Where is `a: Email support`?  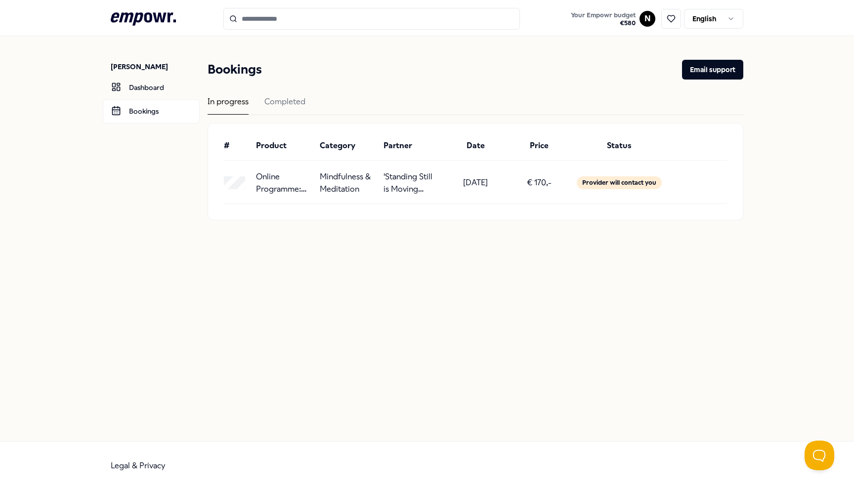 a: Email support is located at coordinates (713, 70).